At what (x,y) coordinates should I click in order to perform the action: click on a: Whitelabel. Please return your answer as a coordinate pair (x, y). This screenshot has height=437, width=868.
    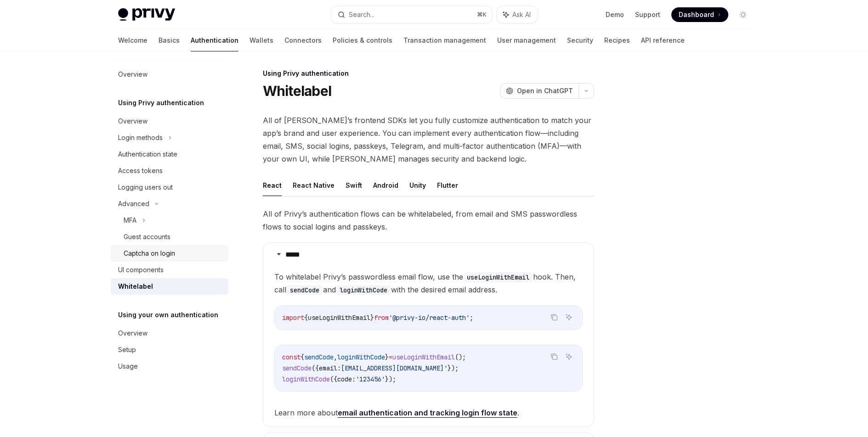
    Looking at the image, I should click on (170, 286).